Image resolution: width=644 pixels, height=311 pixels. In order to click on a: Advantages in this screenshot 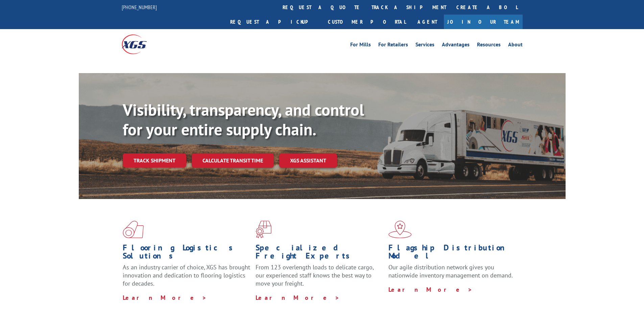, I will do `click(456, 46)`.